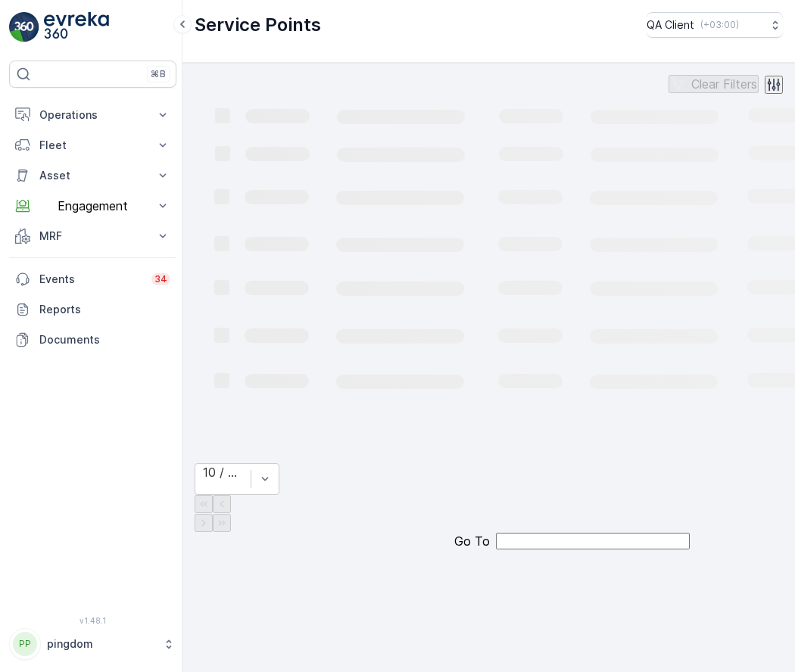 This screenshot has width=795, height=672. I want to click on button: PPpingdom, so click(93, 644).